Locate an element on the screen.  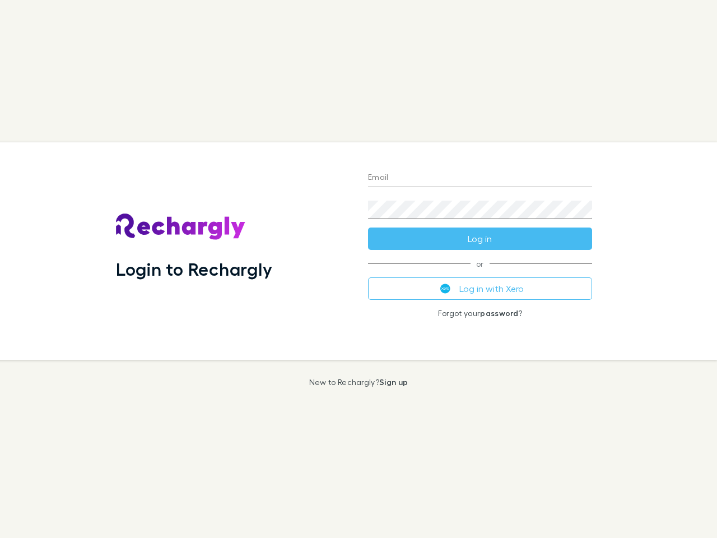
h1: Login to Rechargly is located at coordinates (194, 269).